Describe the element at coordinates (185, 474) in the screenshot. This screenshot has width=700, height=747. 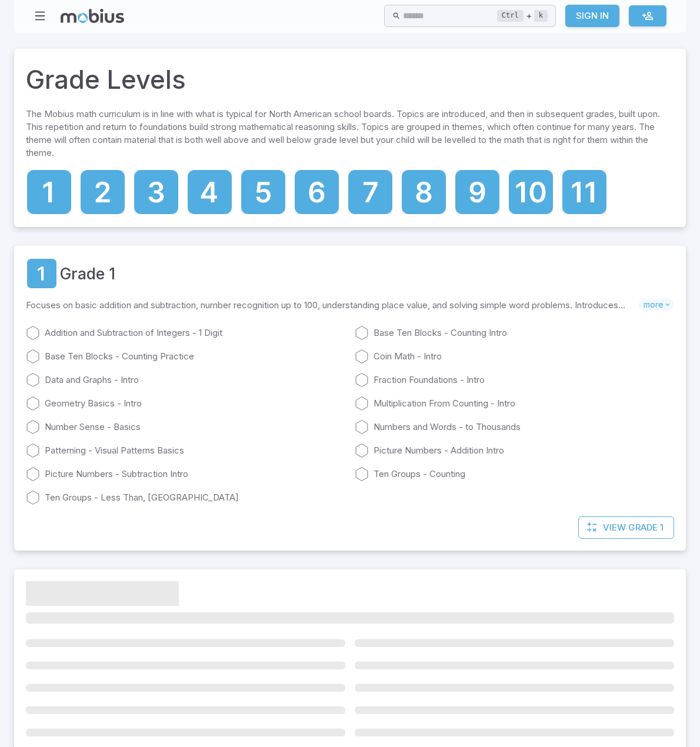
I see `a: Picture Numbers - Subtraction Intro` at that location.